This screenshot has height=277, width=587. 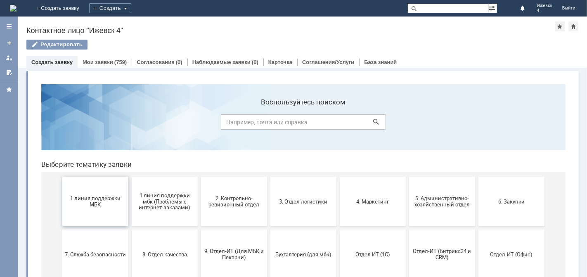 What do you see at coordinates (221, 62) in the screenshot?
I see `a: Наблюдаемые заявки` at bounding box center [221, 62].